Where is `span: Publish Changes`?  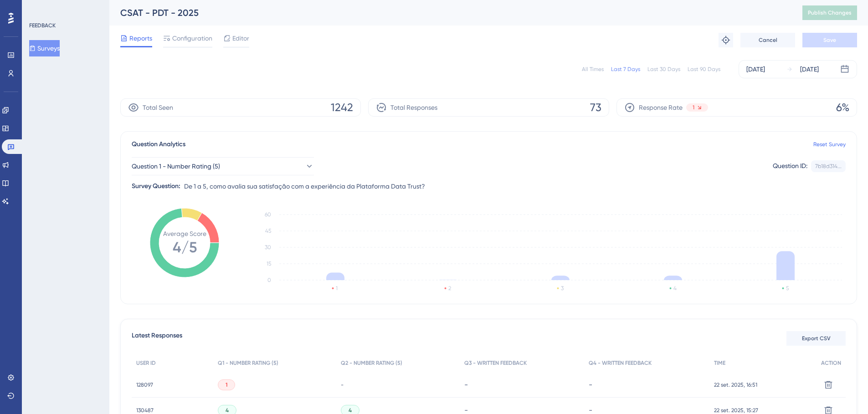 span: Publish Changes is located at coordinates (829, 13).